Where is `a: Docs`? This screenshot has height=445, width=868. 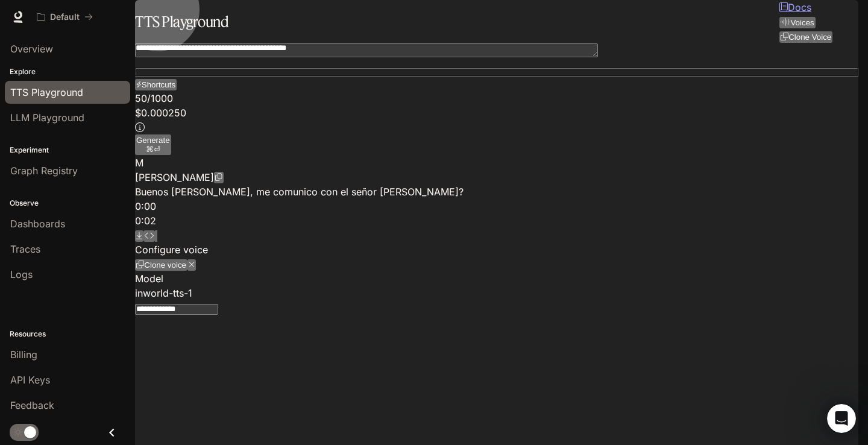 a: Docs is located at coordinates (795, 7).